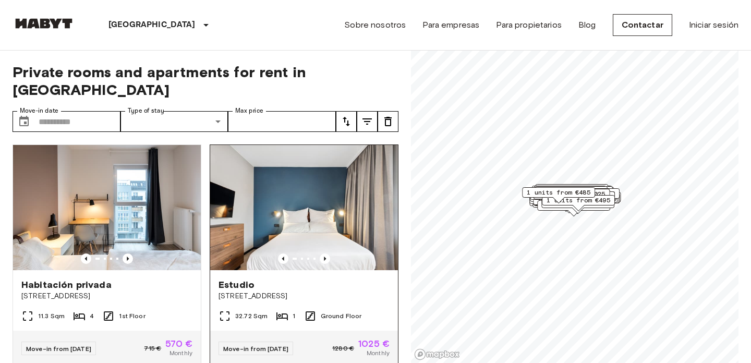  Describe the element at coordinates (343, 348) in the screenshot. I see `span: 1280 €` at that location.